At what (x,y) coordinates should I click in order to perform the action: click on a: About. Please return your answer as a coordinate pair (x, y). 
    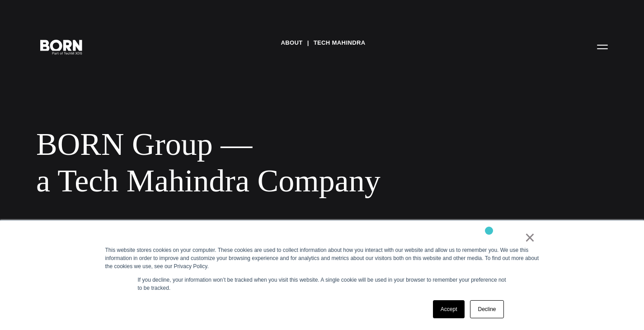
    Looking at the image, I should click on (291, 43).